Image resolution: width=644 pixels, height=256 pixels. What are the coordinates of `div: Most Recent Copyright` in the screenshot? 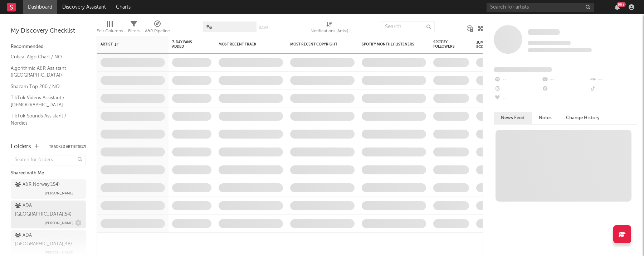 It's located at (317, 44).